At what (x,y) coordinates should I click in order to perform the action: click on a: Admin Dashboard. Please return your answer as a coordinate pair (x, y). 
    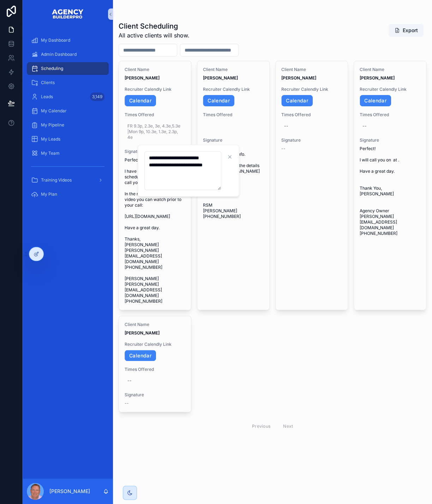
    Looking at the image, I should click on (68, 54).